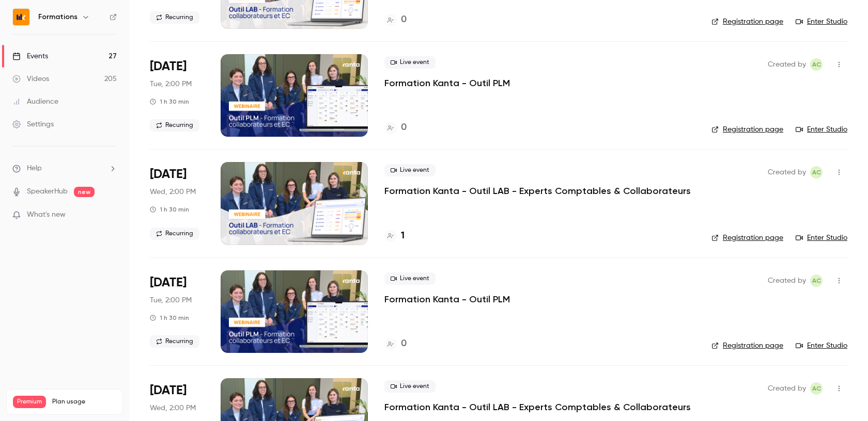 The image size is (868, 421). I want to click on h4: 1, so click(402, 236).